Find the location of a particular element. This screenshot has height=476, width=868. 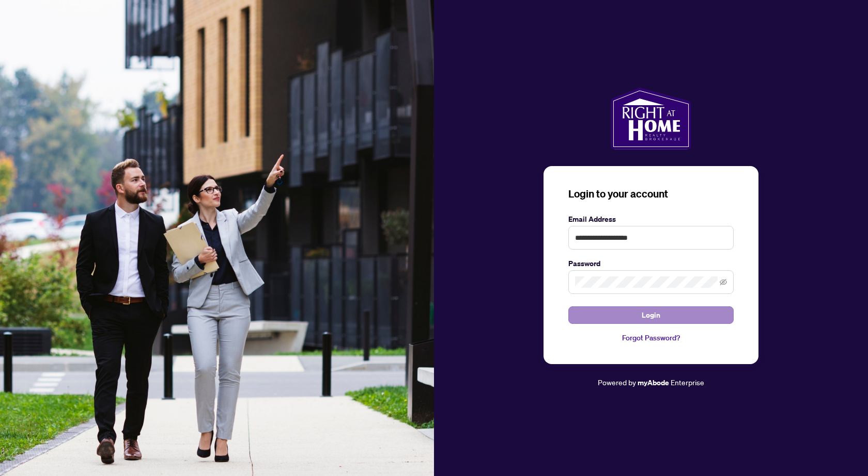

a: myAbode is located at coordinates (653, 383).